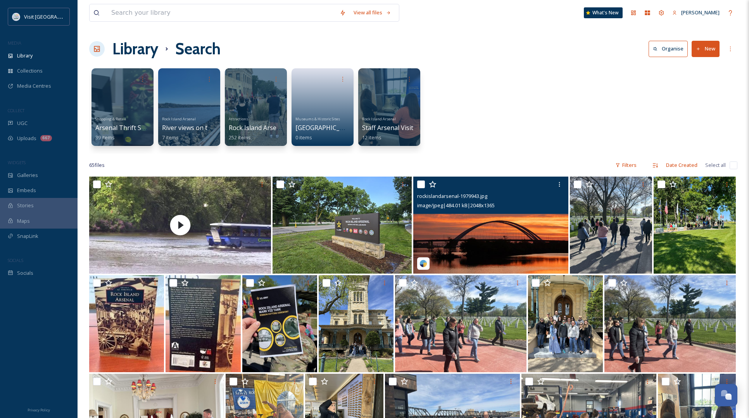 This screenshot has height=418, width=749. Describe the element at coordinates (668, 48) in the screenshot. I see `button: Organise` at that location.